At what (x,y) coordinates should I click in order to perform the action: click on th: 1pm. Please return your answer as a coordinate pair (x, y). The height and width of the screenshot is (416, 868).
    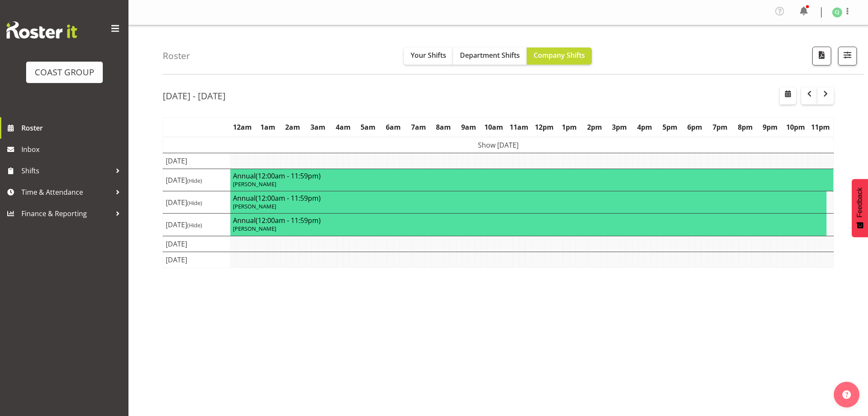
    Looking at the image, I should click on (569, 127).